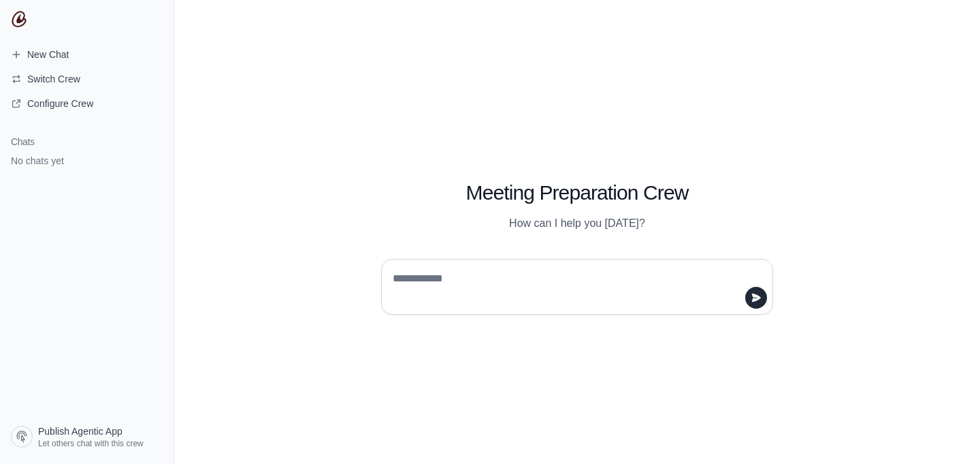 Image resolution: width=980 pixels, height=464 pixels. I want to click on a: Configure Crew, so click(86, 104).